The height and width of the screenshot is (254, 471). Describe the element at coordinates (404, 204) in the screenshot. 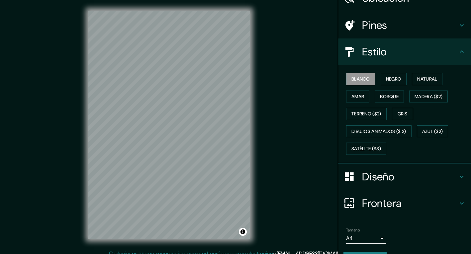

I see `div: Frontera` at that location.